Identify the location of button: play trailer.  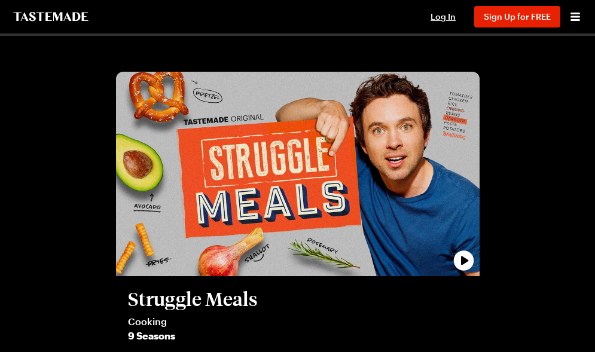
(298, 174).